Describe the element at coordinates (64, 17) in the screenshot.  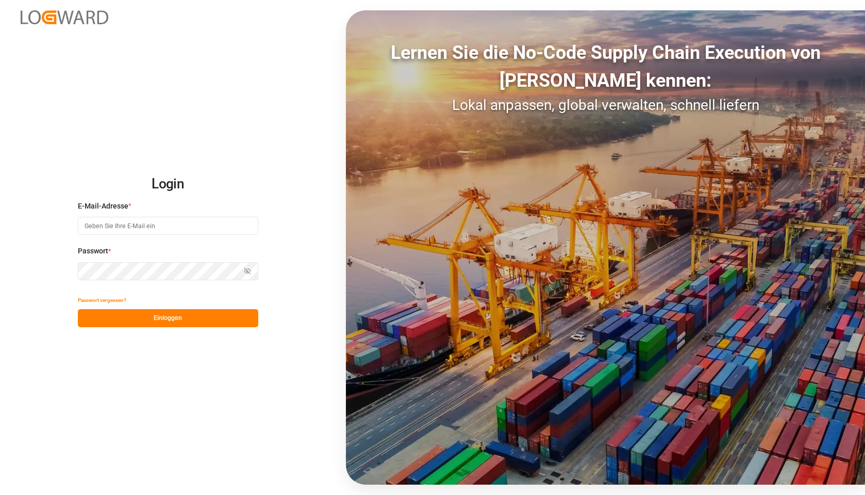
I see `img: Logward_new_orange.png` at that location.